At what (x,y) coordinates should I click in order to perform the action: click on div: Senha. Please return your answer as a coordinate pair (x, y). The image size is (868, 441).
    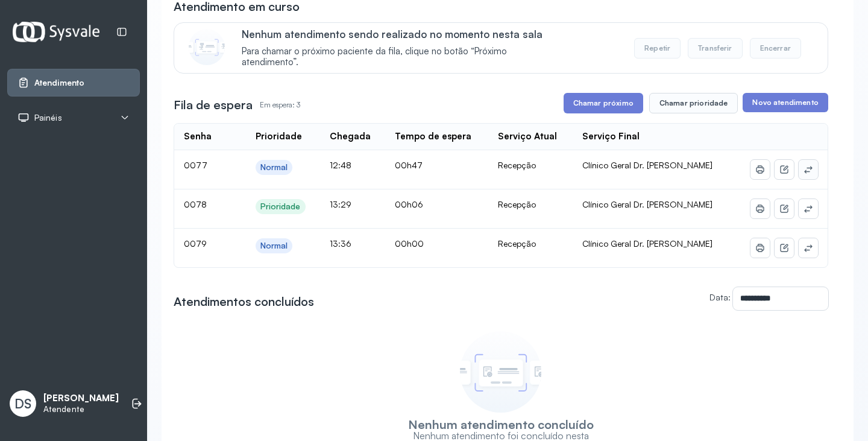
    Looking at the image, I should click on (197, 136).